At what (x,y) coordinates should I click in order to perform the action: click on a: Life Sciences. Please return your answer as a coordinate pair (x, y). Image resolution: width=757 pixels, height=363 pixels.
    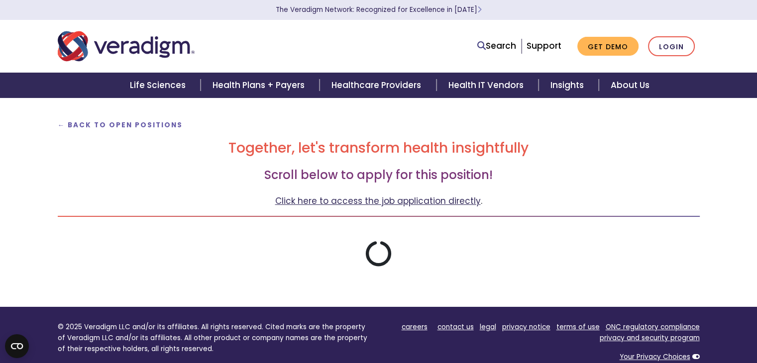
    Looking at the image, I should click on (159, 85).